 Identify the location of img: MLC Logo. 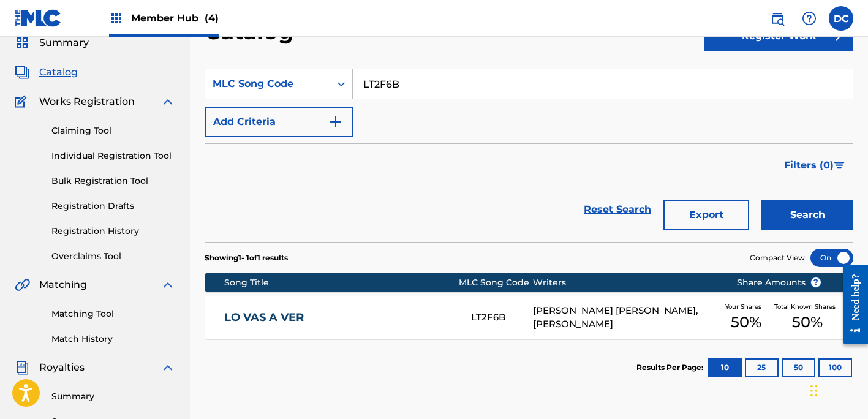
(38, 18).